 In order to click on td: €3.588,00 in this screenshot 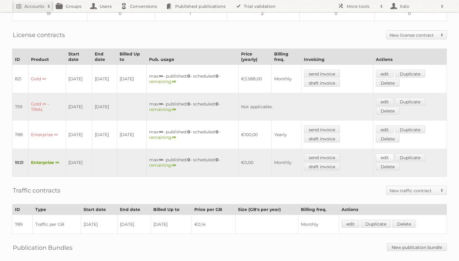, I will do `click(255, 79)`.